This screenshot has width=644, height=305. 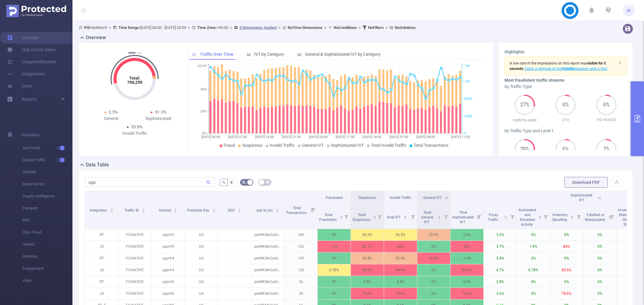 What do you see at coordinates (47, 220) in the screenshot?
I see `span: MRC` at bounding box center [47, 220].